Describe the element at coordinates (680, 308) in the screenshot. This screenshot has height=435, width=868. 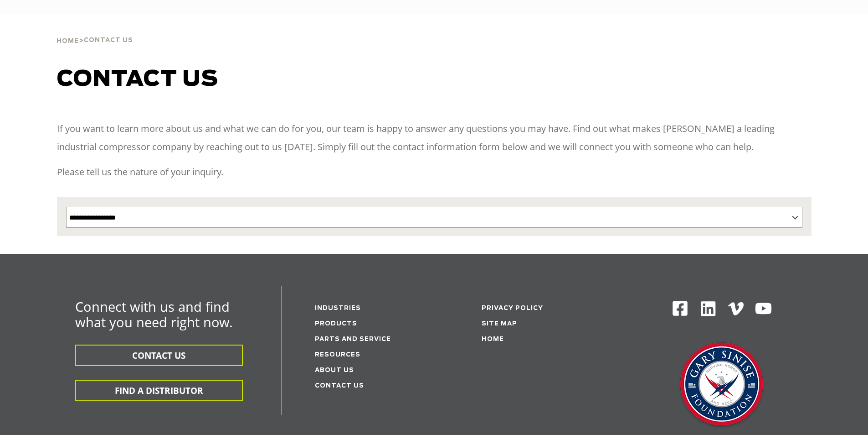
I see `img: Facebook` at that location.